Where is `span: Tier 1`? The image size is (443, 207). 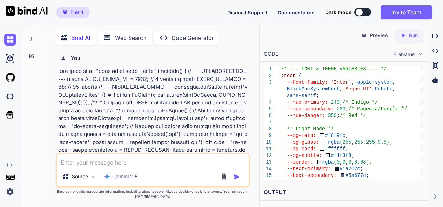 span: Tier 1 is located at coordinates (77, 12).